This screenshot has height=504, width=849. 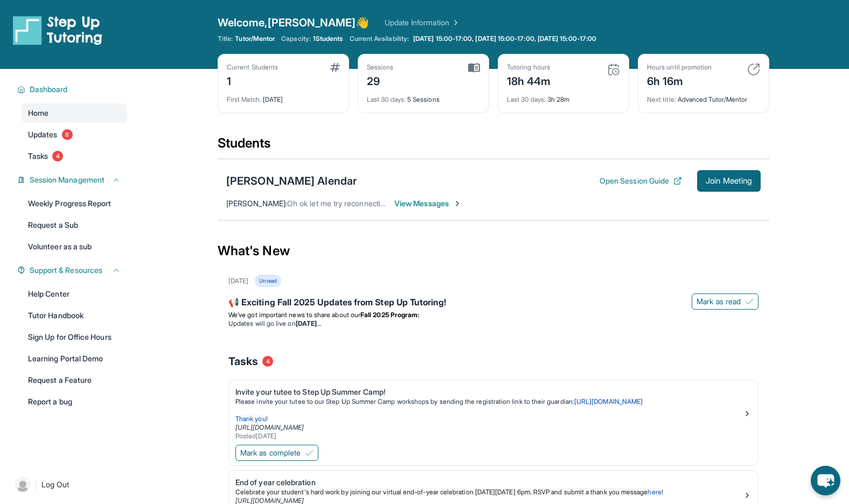 What do you see at coordinates (75, 135) in the screenshot?
I see `a: Updates8` at bounding box center [75, 135].